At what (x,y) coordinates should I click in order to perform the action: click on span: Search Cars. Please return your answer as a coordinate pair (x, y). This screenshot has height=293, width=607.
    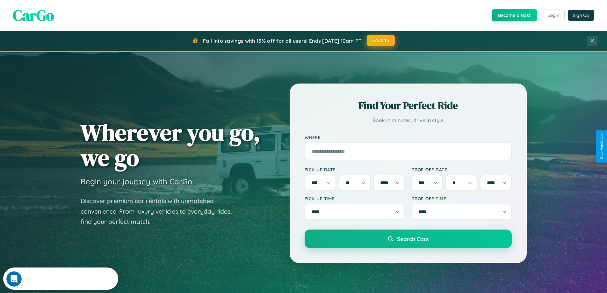
    Looking at the image, I should click on (412, 238).